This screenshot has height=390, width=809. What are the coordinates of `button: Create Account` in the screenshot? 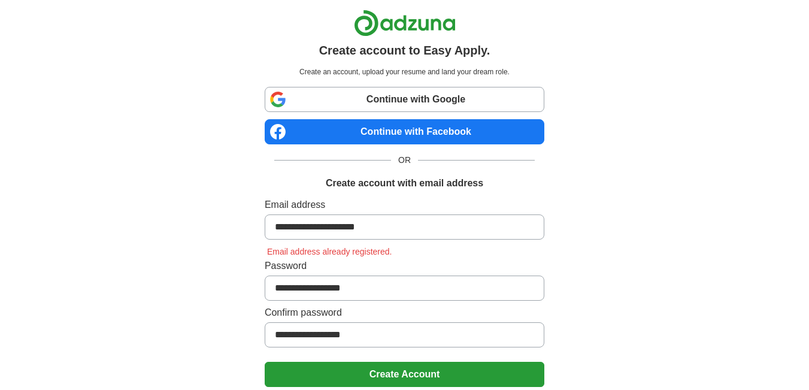 It's located at (404, 374).